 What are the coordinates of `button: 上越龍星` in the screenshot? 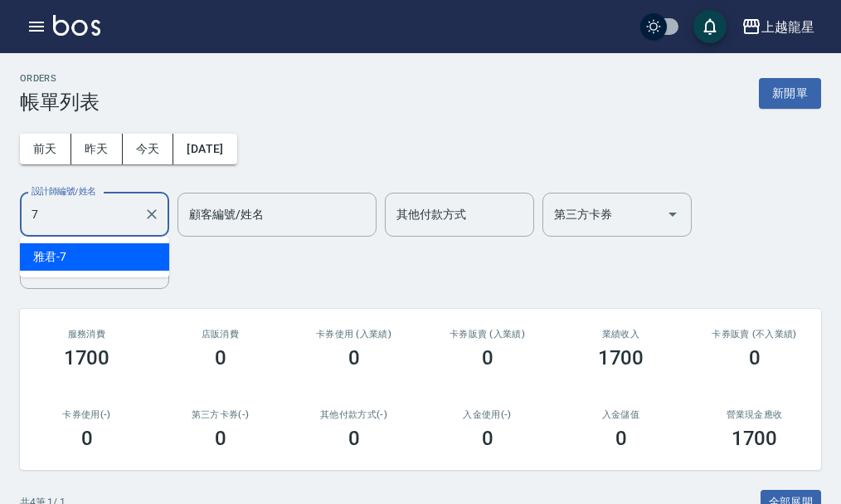 It's located at (778, 27).